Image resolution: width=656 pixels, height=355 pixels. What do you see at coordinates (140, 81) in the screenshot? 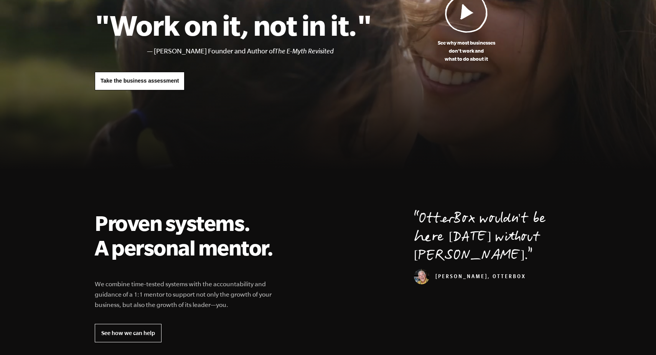
I see `a: Take the business assessment` at bounding box center [140, 81].